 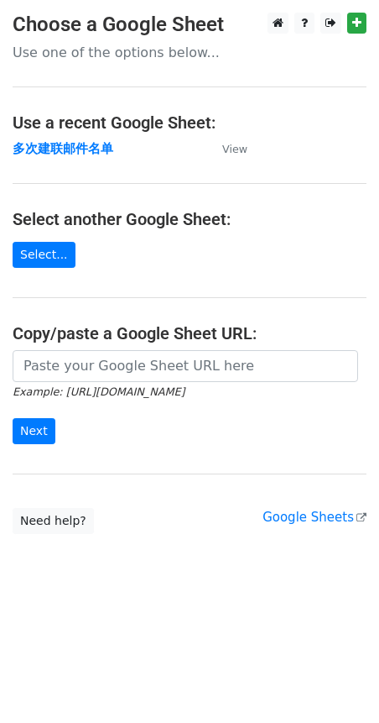 I want to click on input: Next, so click(x=34, y=431).